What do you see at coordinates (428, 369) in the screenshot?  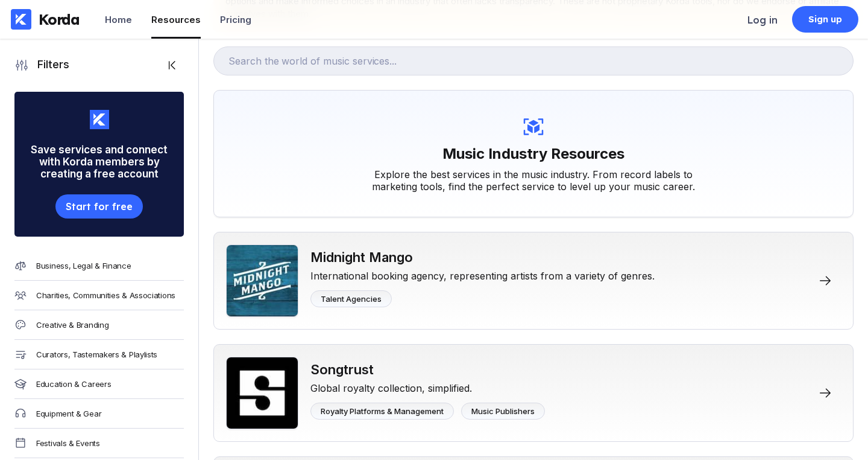 I see `div: Songtrust` at bounding box center [428, 369].